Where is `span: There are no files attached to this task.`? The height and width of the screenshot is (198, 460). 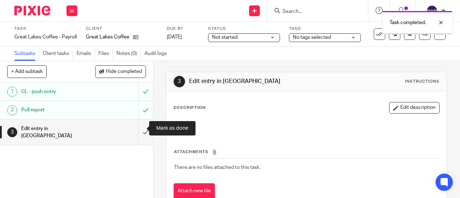
span: There are no files attached to this task. is located at coordinates (217, 168).